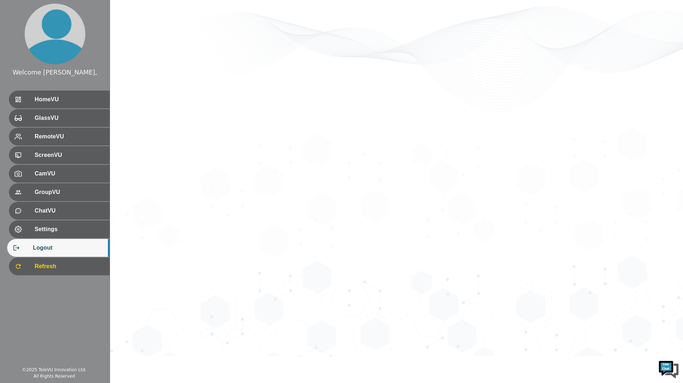  What do you see at coordinates (55, 34) in the screenshot?
I see `img: profile.png` at bounding box center [55, 34].